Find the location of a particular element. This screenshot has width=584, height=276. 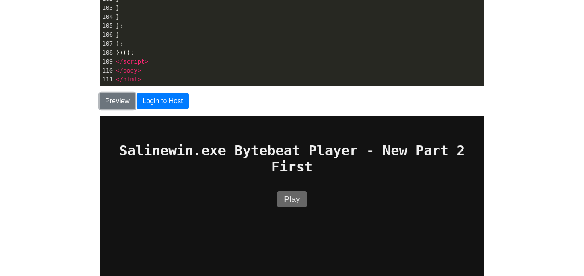

h1: Salinewin.exe Bytebeat Player - New Part 2 First is located at coordinates (192, 42).